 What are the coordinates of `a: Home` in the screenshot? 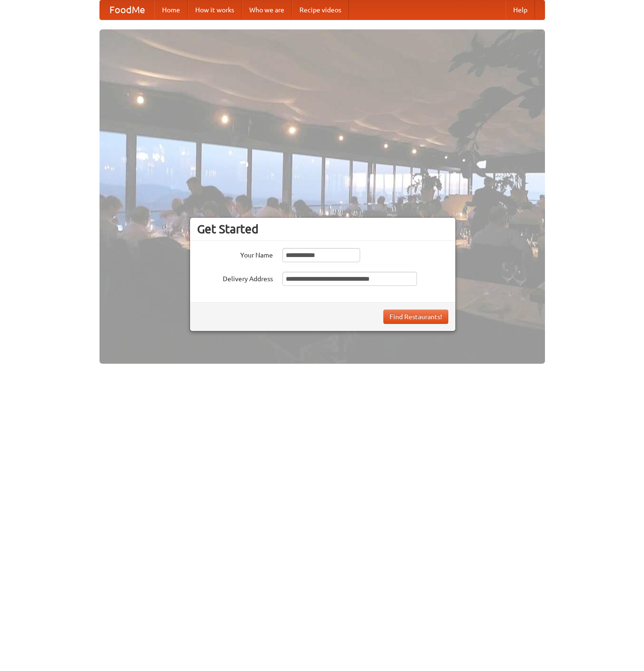 It's located at (171, 10).